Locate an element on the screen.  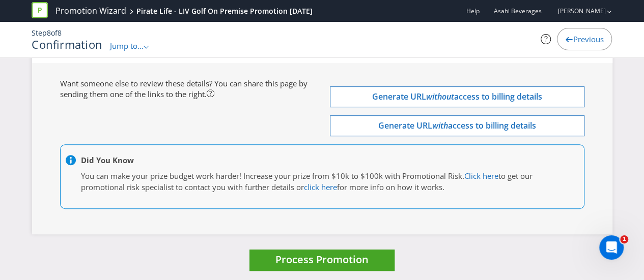
span: You can make your prize budget work harder! Increase your prize from $10k to $100k with Promotion... is located at coordinates (273, 176).